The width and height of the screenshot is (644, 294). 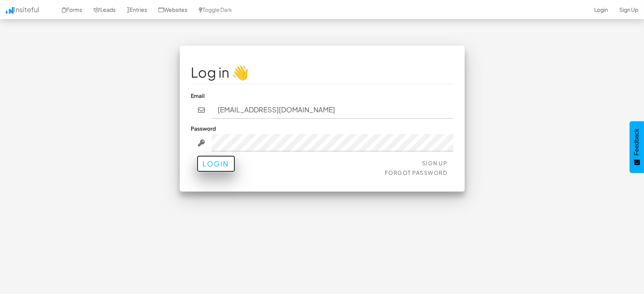 What do you see at coordinates (198, 96) in the screenshot?
I see `label: Email` at bounding box center [198, 96].